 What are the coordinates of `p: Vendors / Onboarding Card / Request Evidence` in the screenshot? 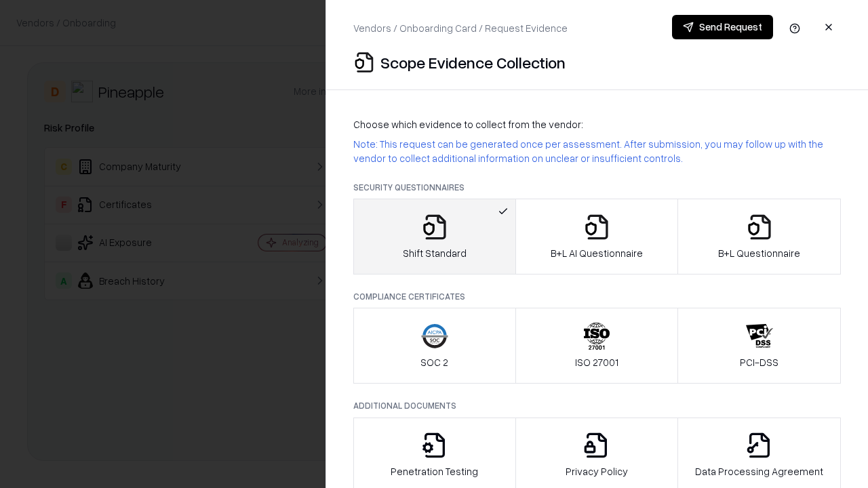 It's located at (460, 28).